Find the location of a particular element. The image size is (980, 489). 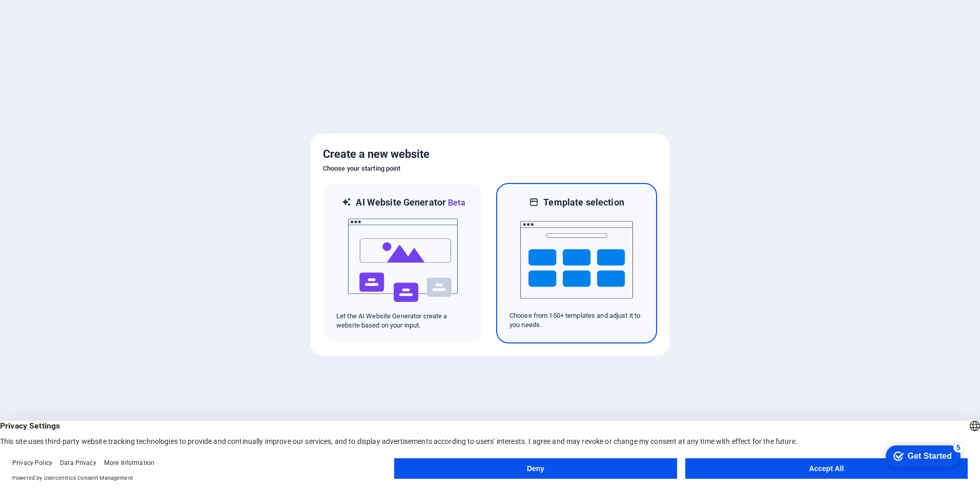

img: ai is located at coordinates (404, 260).